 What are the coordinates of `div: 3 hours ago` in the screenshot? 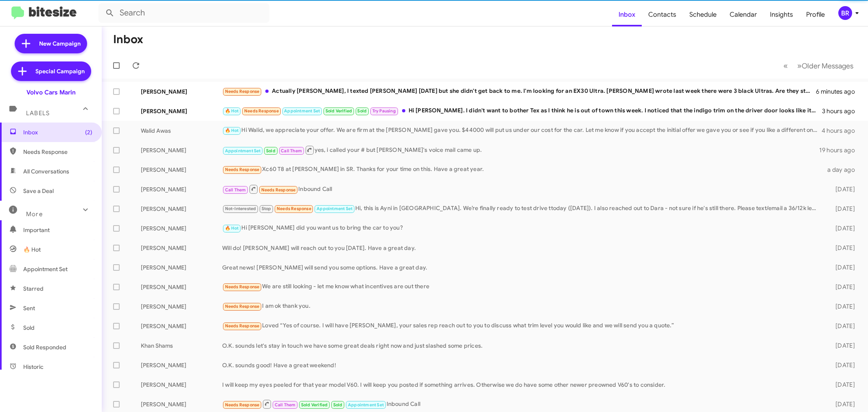 It's located at (841, 111).